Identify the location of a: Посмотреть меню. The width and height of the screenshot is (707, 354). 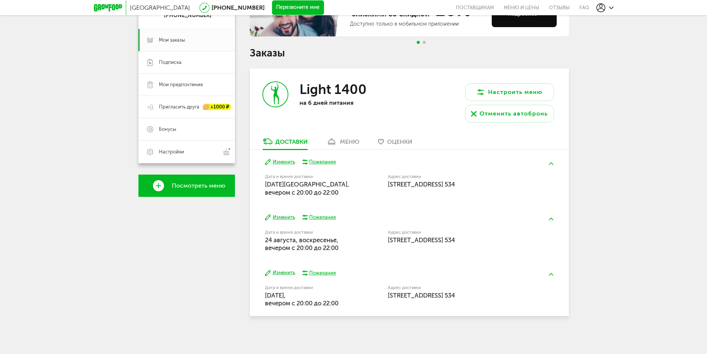
(187, 186).